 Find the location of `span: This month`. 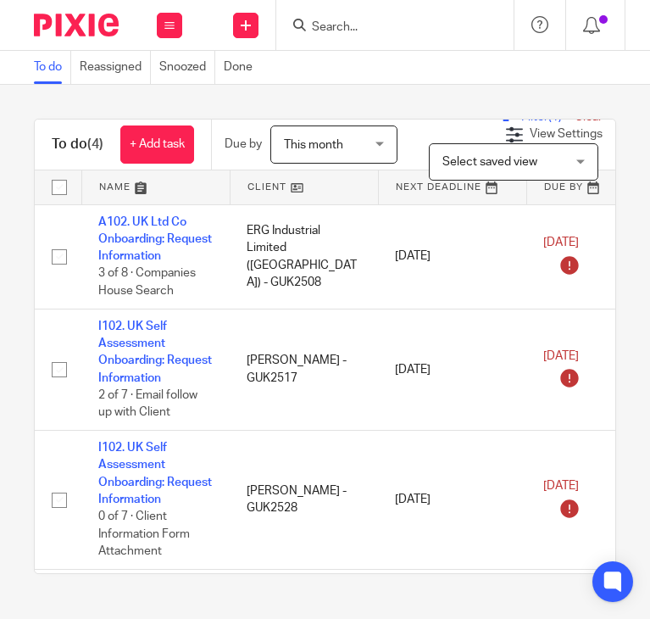

span: This month is located at coordinates (314, 145).